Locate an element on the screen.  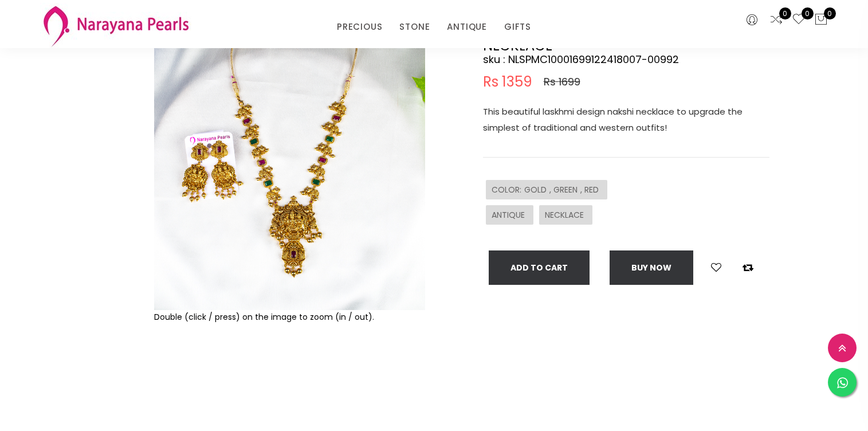
span: NECKLACE is located at coordinates (565, 215).